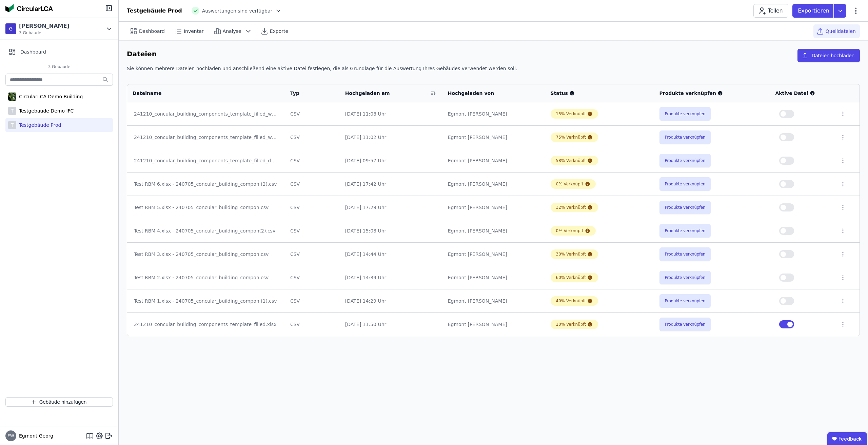 The image size is (868, 445). What do you see at coordinates (206, 325) in the screenshot?
I see `div: 241210_concular_building_components_template_filled.xlsx` at bounding box center [206, 325].